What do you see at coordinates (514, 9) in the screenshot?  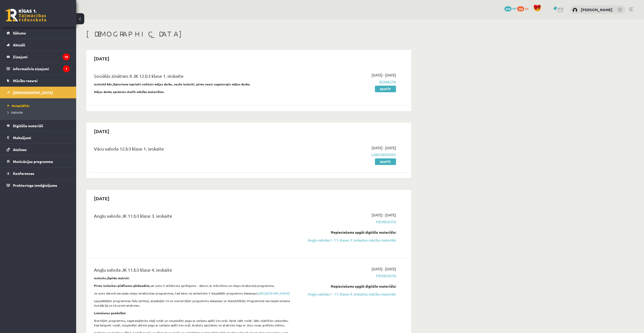 I see `span: mP` at bounding box center [514, 9].